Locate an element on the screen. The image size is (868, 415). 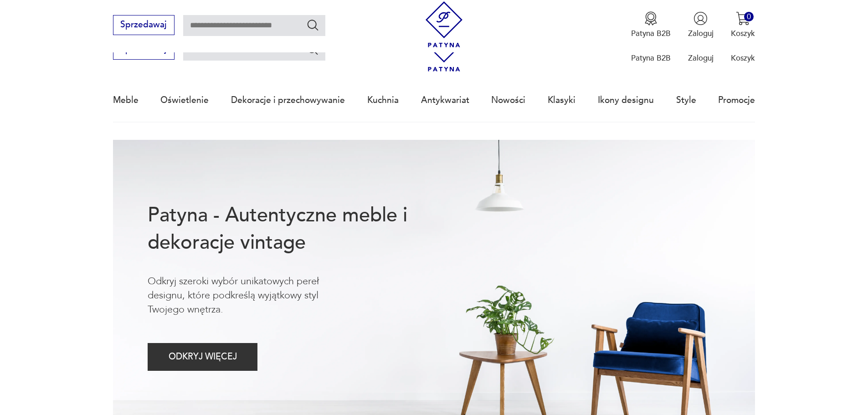
img: Ikona medalu is located at coordinates (651, 18).